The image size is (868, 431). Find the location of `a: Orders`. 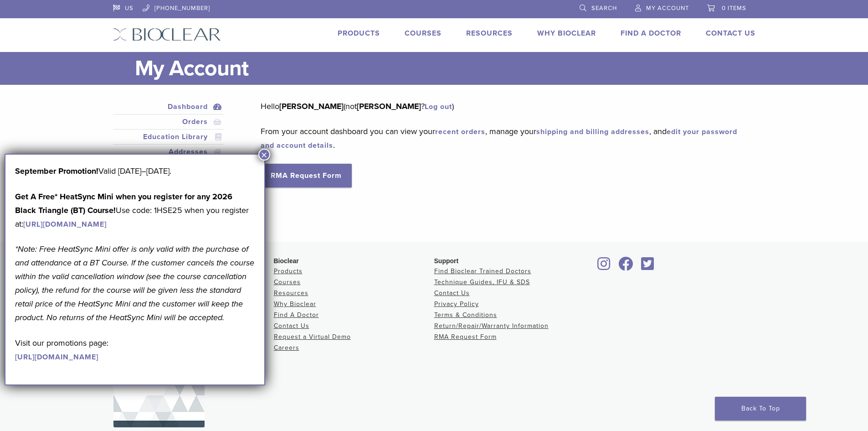

a: Orders is located at coordinates (169, 122).